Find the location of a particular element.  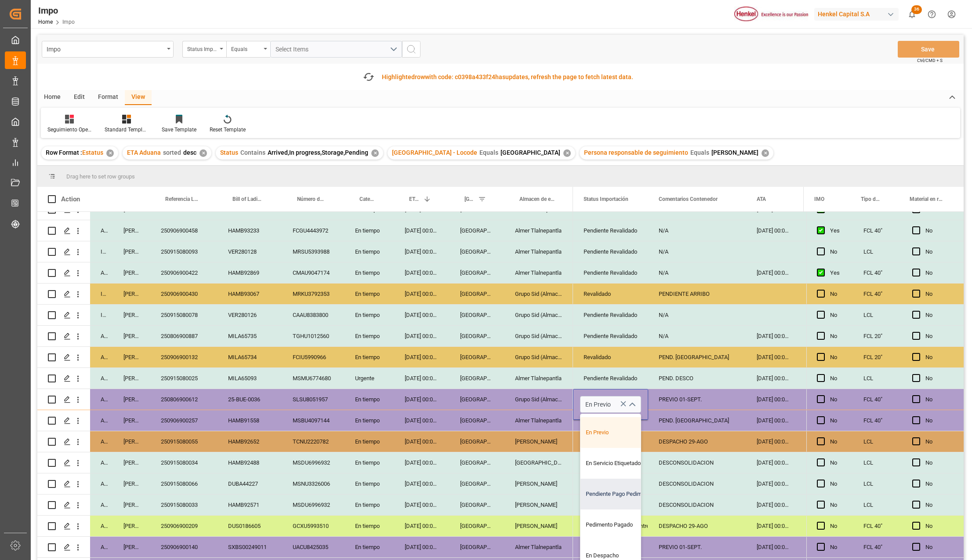

span: Referencia Leschaco is located at coordinates (182, 199).